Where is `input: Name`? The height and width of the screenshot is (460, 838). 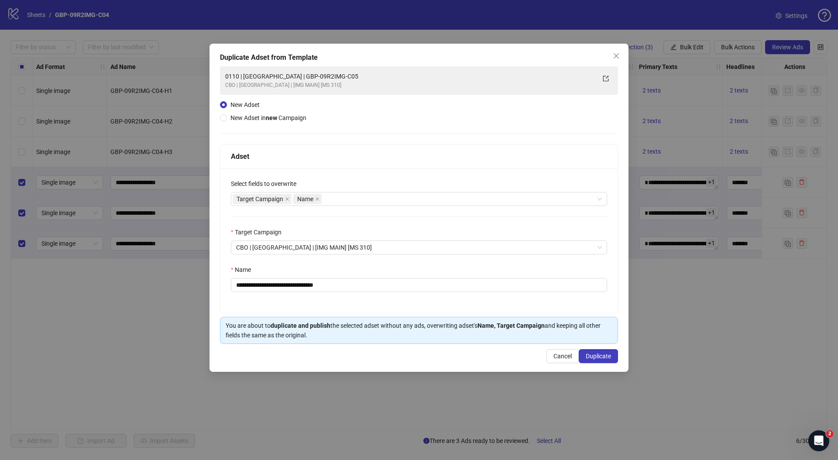
input: Name is located at coordinates (419, 285).